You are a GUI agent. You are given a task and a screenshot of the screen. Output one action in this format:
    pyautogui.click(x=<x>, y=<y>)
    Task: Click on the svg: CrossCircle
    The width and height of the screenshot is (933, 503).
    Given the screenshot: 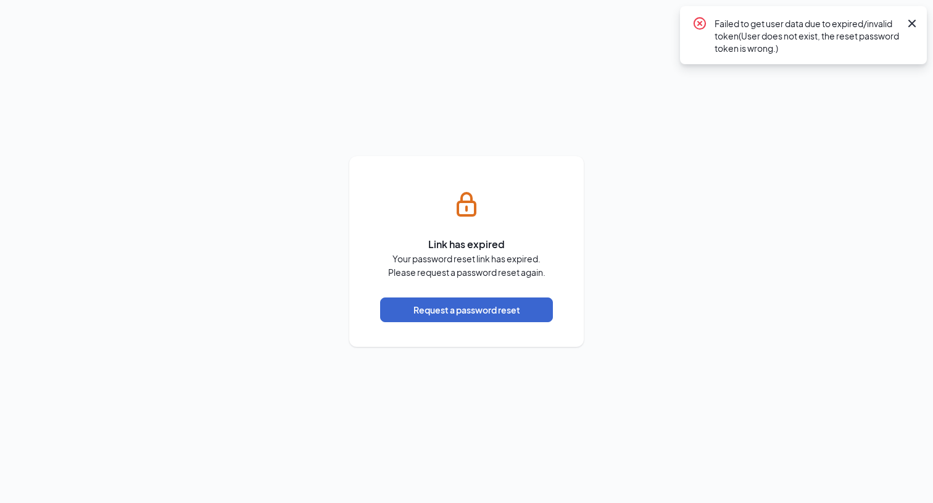 What is the action you would take?
    pyautogui.click(x=700, y=23)
    